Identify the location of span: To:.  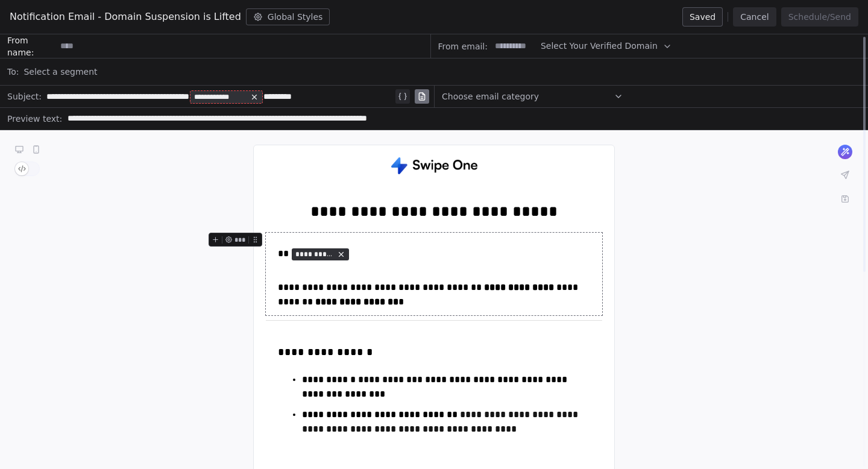
(13, 72).